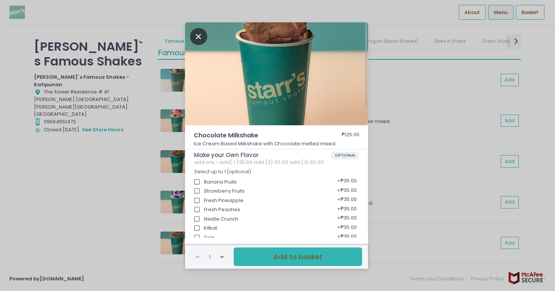  I want to click on p: Ice Cream Based Milkshake with Chocolate melted mixed., so click(277, 144).